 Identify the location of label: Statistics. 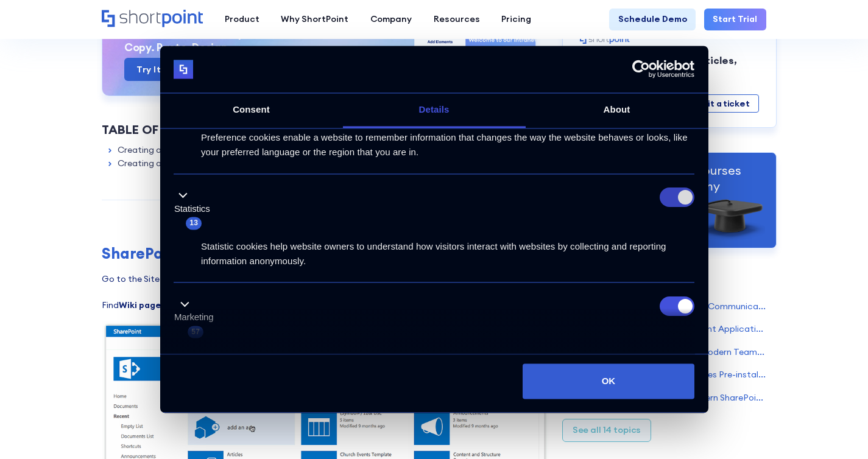
(192, 209).